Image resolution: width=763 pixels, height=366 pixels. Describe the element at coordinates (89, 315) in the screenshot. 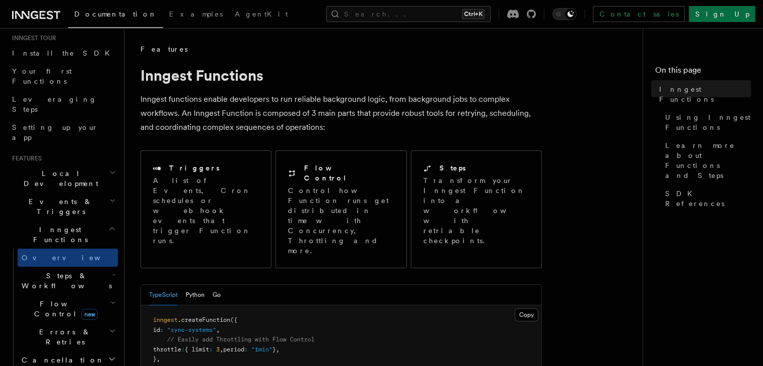

I see `span: new` at that location.